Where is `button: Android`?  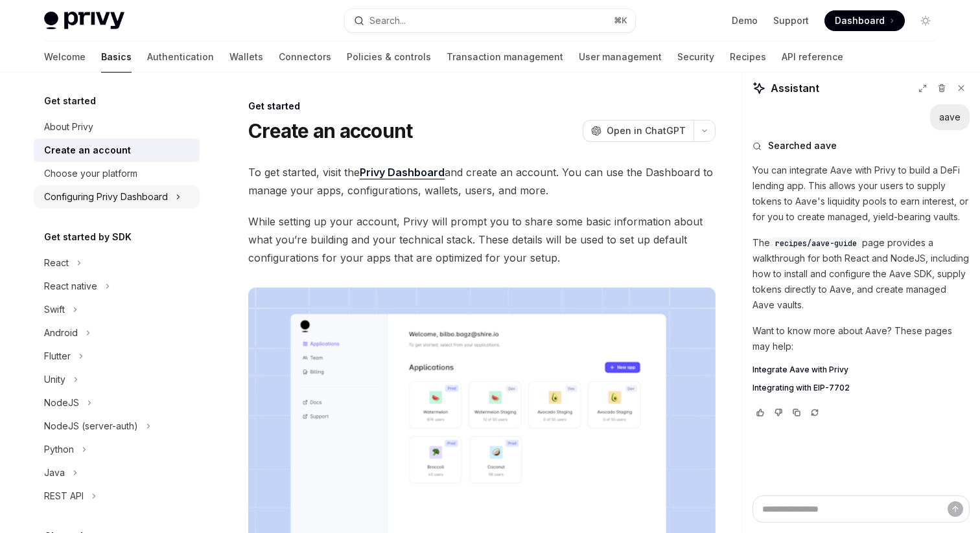
button: Android is located at coordinates (117, 333).